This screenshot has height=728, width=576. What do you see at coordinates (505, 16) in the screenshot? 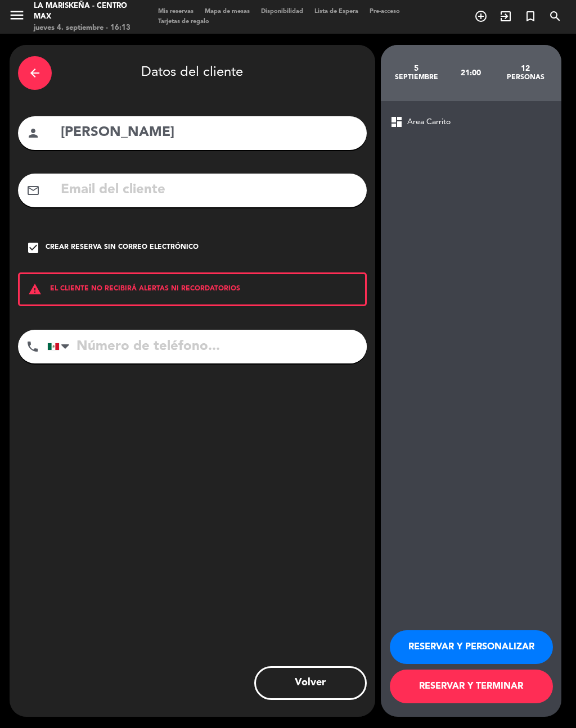
I see `span: WALK IN` at bounding box center [505, 16].